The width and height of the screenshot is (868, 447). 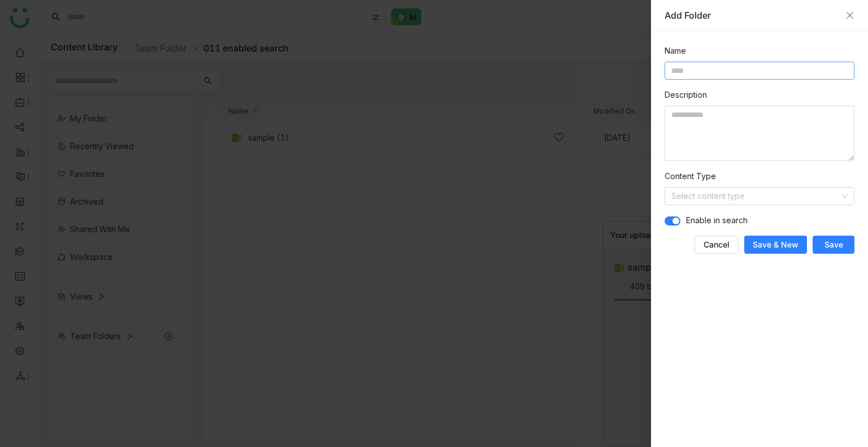 I want to click on label: Content Type, so click(x=690, y=176).